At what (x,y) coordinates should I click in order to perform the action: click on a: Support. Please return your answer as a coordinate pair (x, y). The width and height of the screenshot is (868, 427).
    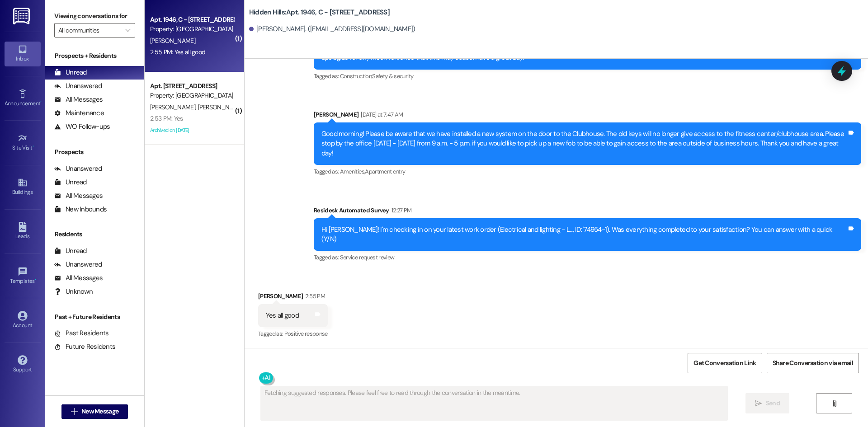
    Looking at the image, I should click on (22, 365).